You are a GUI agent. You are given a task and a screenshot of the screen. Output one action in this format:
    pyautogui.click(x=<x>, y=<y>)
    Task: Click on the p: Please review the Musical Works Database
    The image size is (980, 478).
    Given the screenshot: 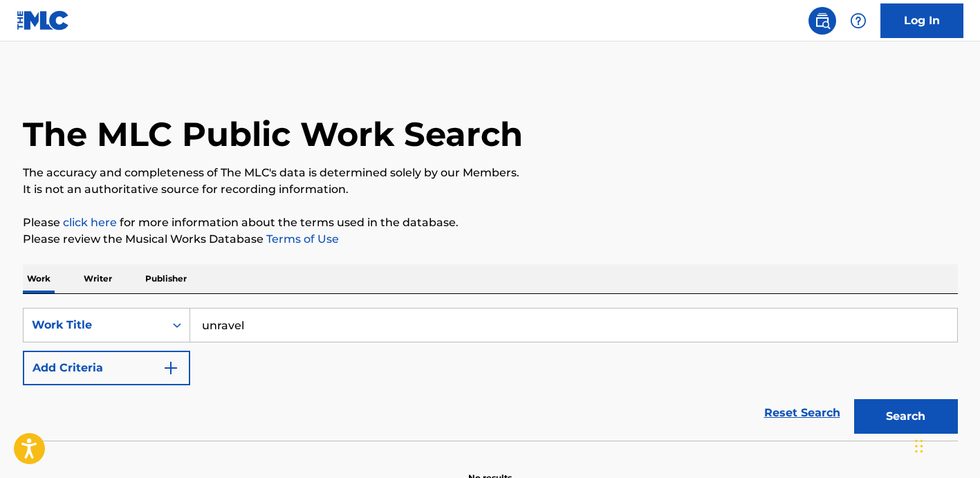 What is the action you would take?
    pyautogui.click(x=490, y=239)
    